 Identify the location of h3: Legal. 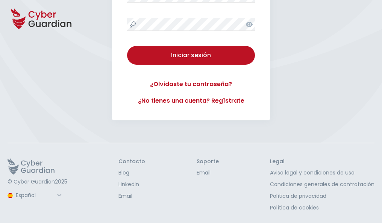
(322, 161).